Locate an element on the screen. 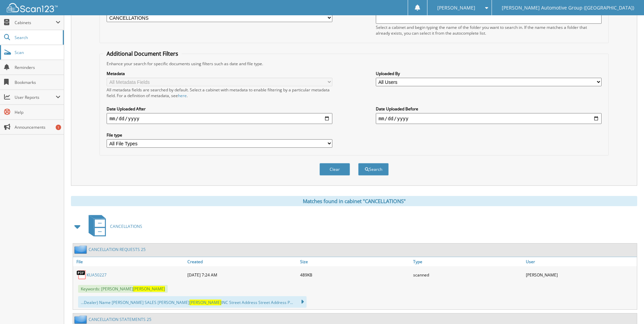  a: KUA50227 is located at coordinates (96, 275).